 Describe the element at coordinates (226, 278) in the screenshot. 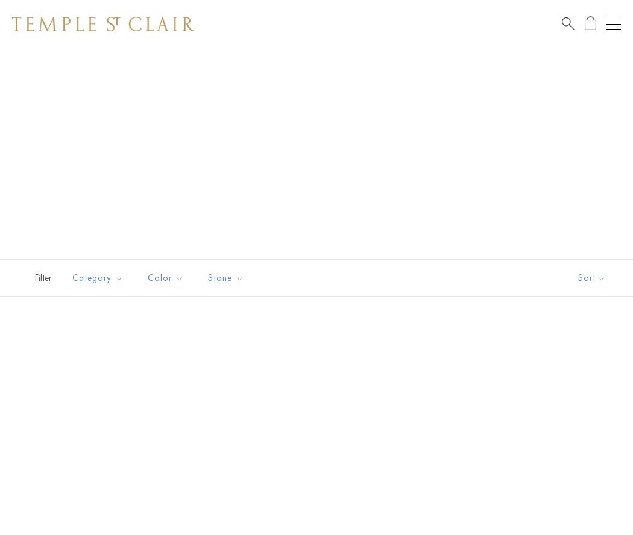

I see `button: Stone` at that location.